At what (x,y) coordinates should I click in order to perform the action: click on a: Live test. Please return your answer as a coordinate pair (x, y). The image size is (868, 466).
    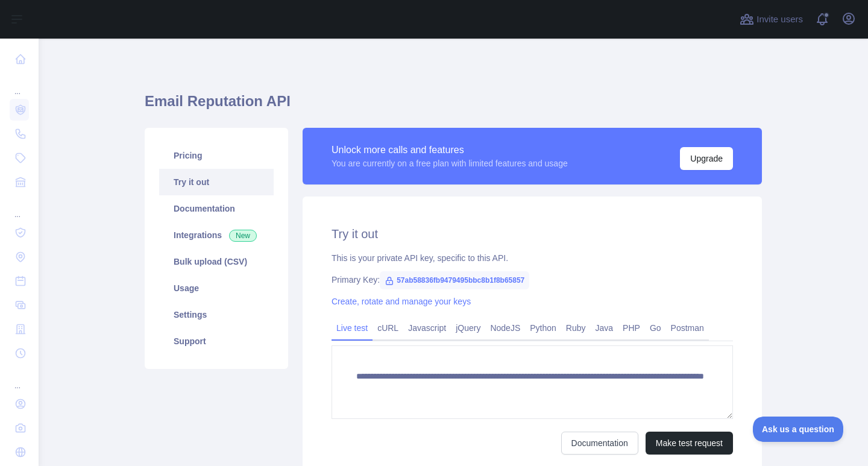
    Looking at the image, I should click on (352, 328).